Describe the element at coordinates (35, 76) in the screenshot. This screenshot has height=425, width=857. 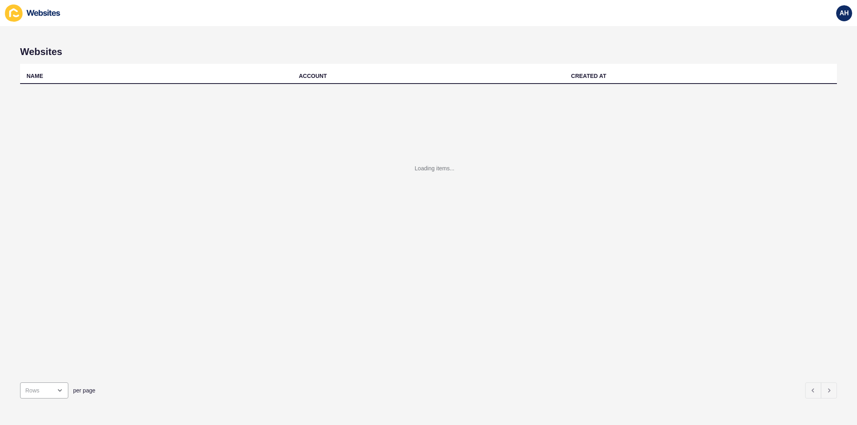
I see `div: NAME` at that location.